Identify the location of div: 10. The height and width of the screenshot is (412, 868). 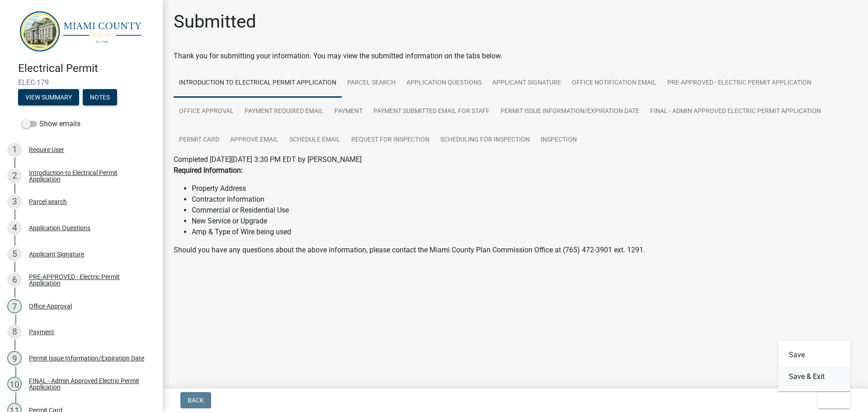
(14, 384).